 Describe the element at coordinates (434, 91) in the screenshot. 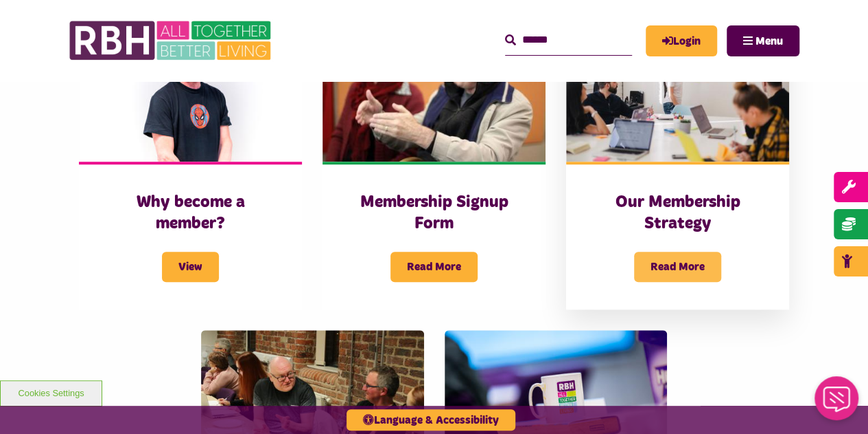

I see `img: Gary Hilary` at that location.